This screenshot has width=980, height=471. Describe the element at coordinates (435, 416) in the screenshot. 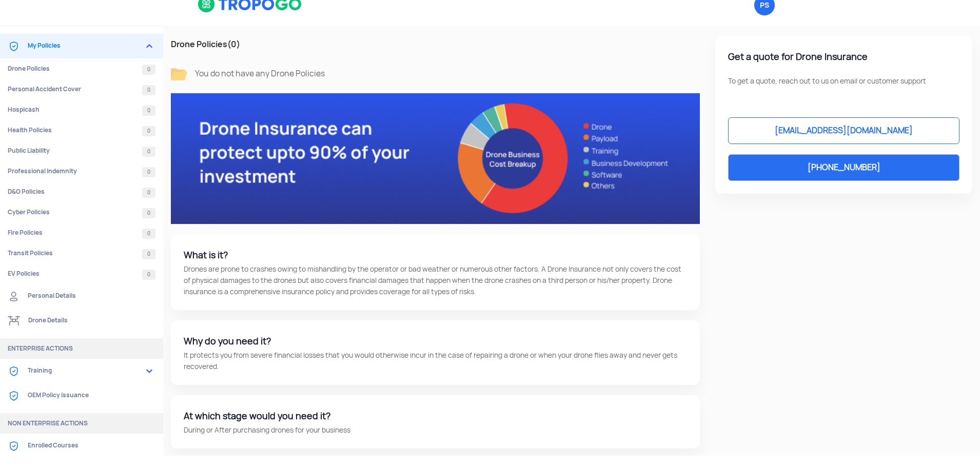

I see `div: At which stage would you need it?` at that location.